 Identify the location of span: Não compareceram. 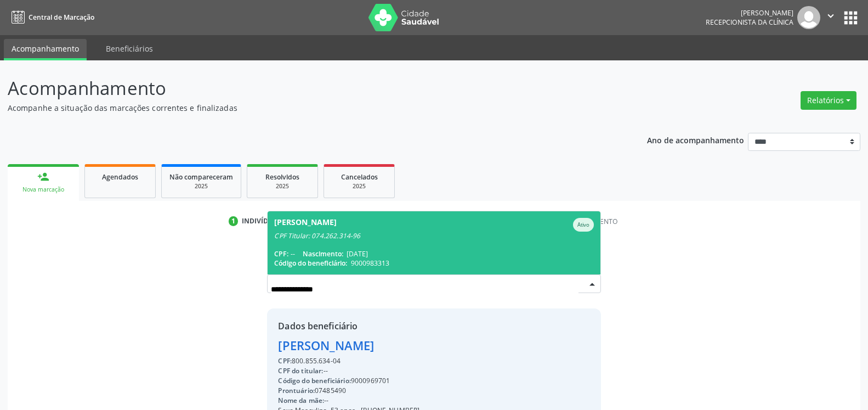
(202, 176).